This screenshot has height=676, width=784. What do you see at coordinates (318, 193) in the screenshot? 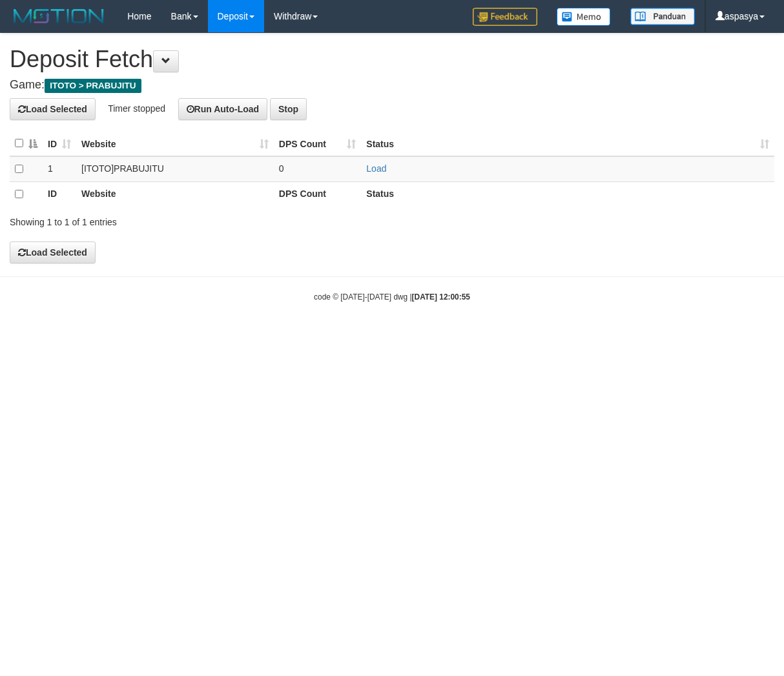
I see `th: DPS Count` at bounding box center [318, 193].